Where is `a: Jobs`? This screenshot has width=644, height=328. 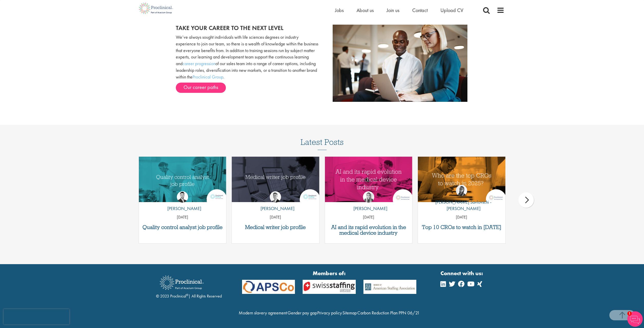
a: Jobs is located at coordinates (339, 10).